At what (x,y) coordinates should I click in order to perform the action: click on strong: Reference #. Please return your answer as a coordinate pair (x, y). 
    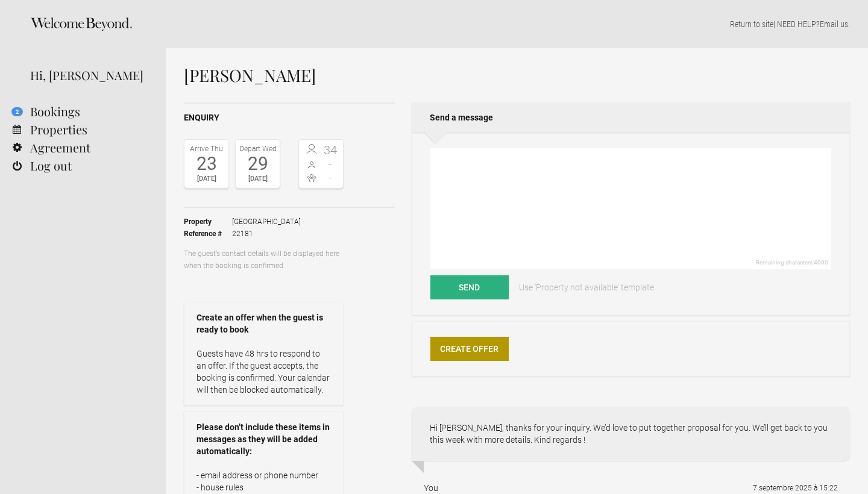
    Looking at the image, I should click on (208, 234).